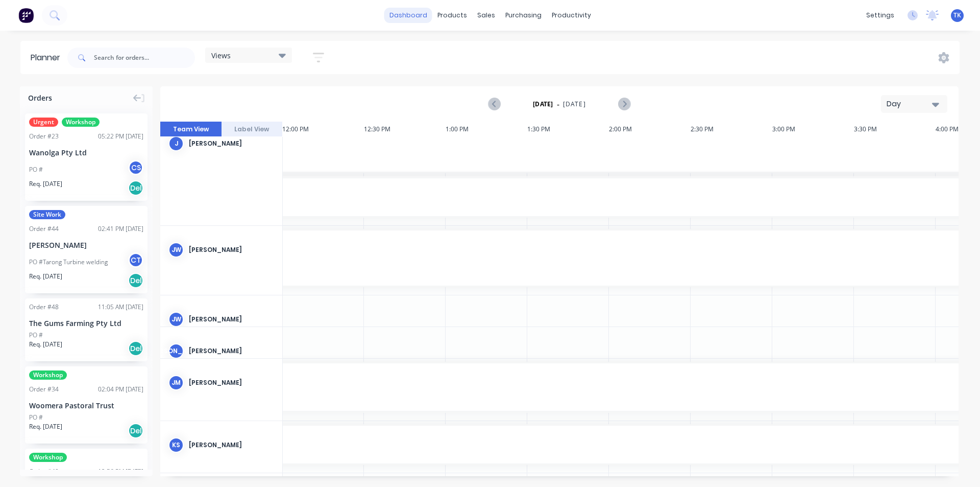  I want to click on span: Orders, so click(40, 98).